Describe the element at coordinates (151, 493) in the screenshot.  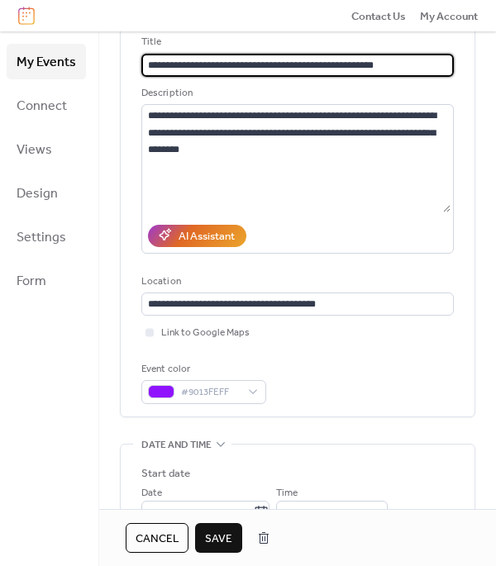
I see `span: Date` at that location.